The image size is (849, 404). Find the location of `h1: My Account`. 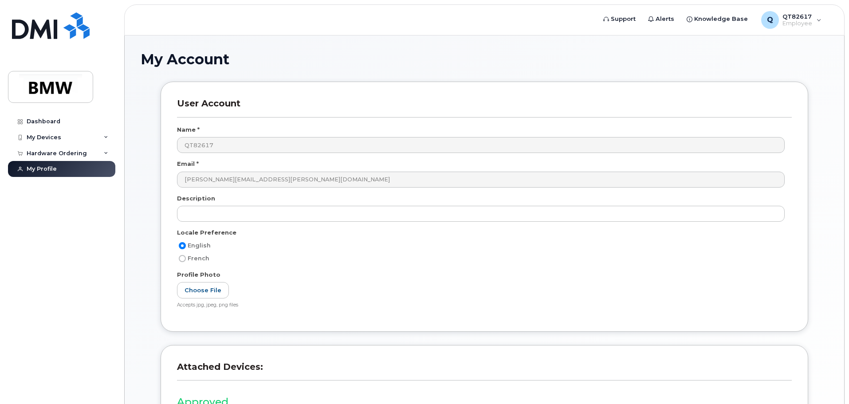

h1: My Account is located at coordinates (484, 59).